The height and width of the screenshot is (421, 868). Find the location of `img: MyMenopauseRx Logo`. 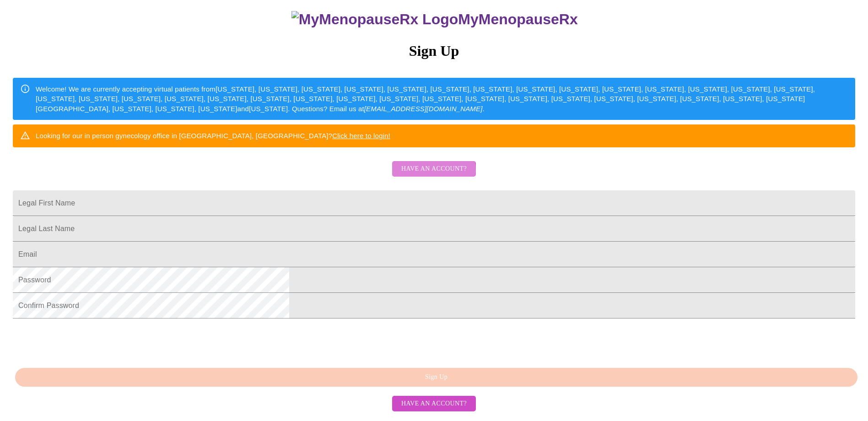

img: MyMenopauseRx Logo is located at coordinates (375, 19).